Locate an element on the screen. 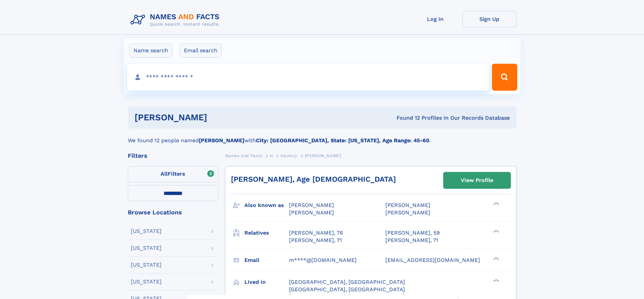 This screenshot has height=299, width=644. label: Email search is located at coordinates (201, 50).